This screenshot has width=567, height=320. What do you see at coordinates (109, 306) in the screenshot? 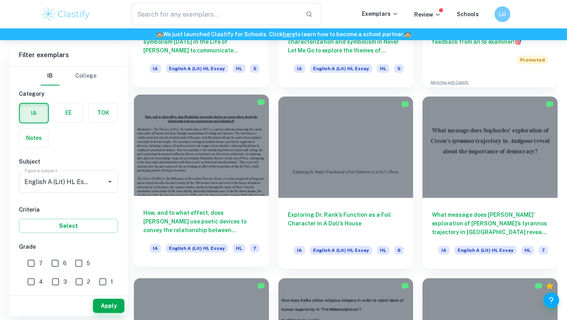
I see `button: Apply` at bounding box center [109, 306].